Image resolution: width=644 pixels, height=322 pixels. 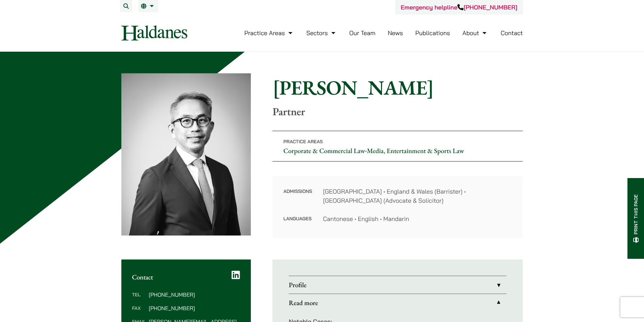 What do you see at coordinates (139, 299) in the screenshot?
I see `dt: Tel` at bounding box center [139, 299].